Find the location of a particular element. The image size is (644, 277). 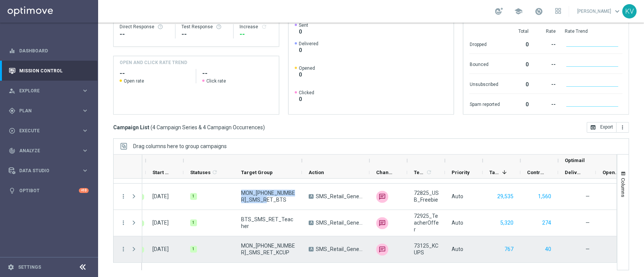

div: KV is located at coordinates (629, 11).